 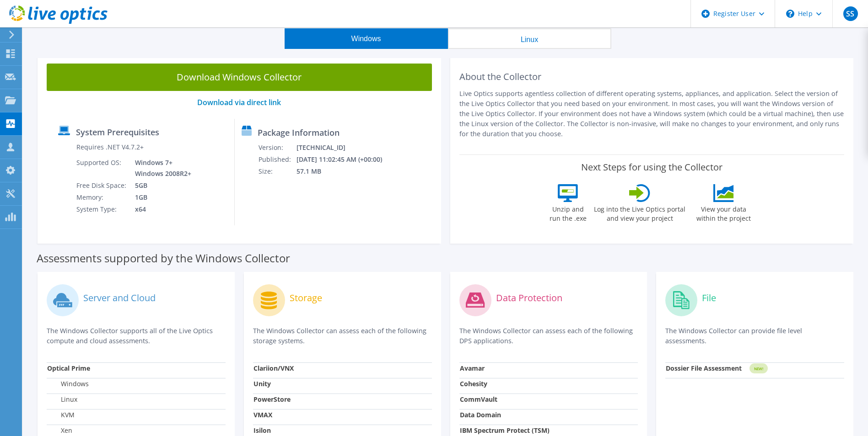 I want to click on strong: Clariion/VNX, so click(x=274, y=368).